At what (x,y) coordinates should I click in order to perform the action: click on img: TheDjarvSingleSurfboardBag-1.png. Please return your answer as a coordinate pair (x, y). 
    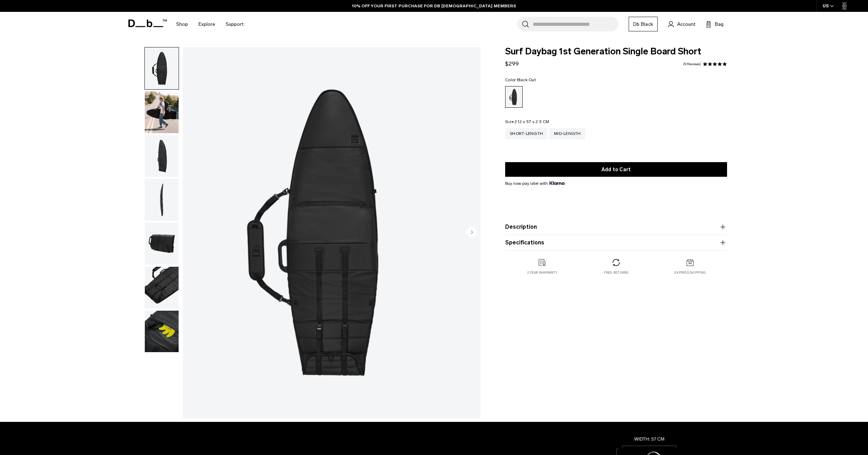
    Looking at the image, I should click on (161, 287).